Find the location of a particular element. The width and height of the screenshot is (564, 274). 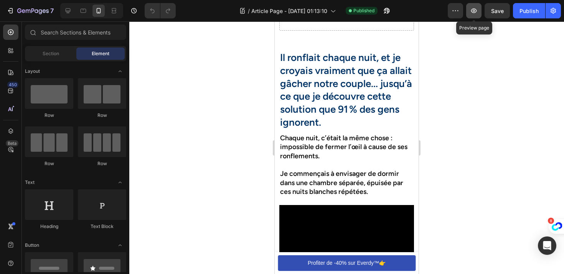

span: Button is located at coordinates (32, 245).